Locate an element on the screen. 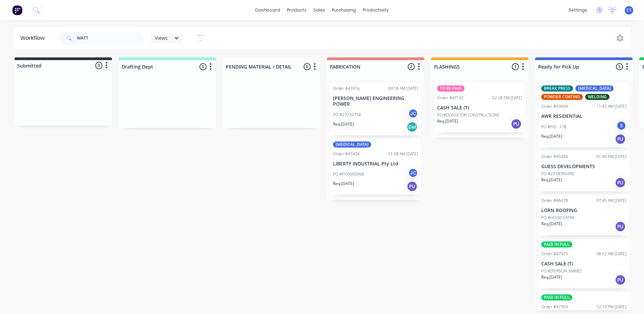 The height and width of the screenshot is (314, 644). div: BREAK PRESS is located at coordinates (557, 88).